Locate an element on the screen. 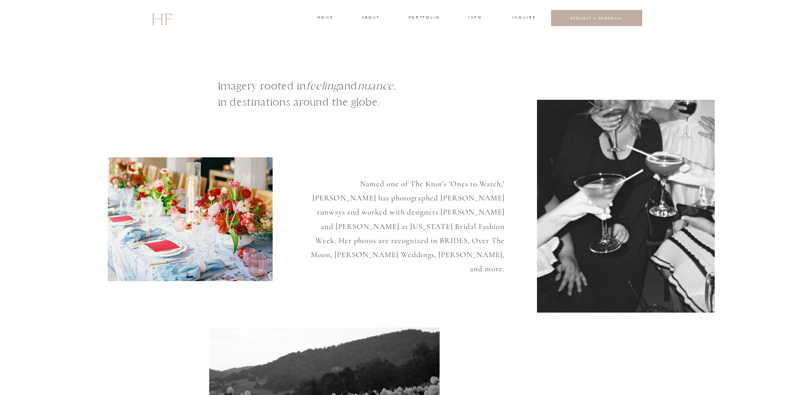  a: home is located at coordinates (325, 18).